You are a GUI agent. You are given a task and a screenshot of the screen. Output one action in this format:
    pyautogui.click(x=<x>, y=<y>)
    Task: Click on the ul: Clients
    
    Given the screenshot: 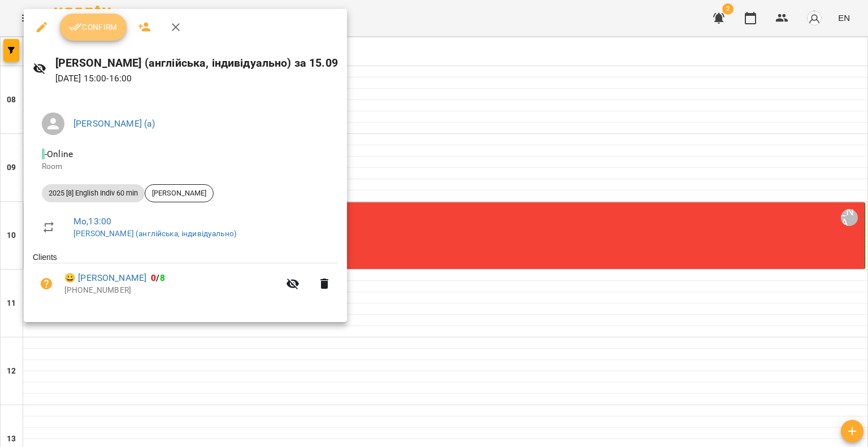 What is the action you would take?
    pyautogui.click(x=185, y=279)
    